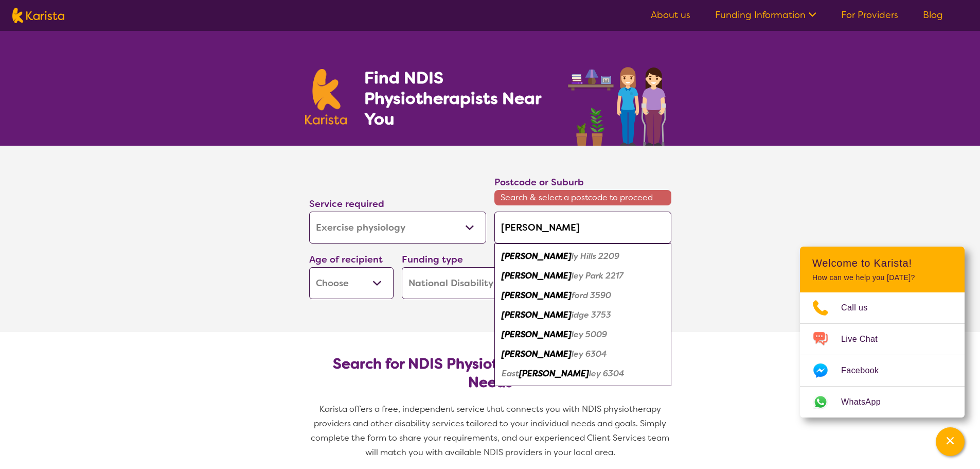 The height and width of the screenshot is (469, 980). I want to click on em: ley 5009, so click(589, 334).